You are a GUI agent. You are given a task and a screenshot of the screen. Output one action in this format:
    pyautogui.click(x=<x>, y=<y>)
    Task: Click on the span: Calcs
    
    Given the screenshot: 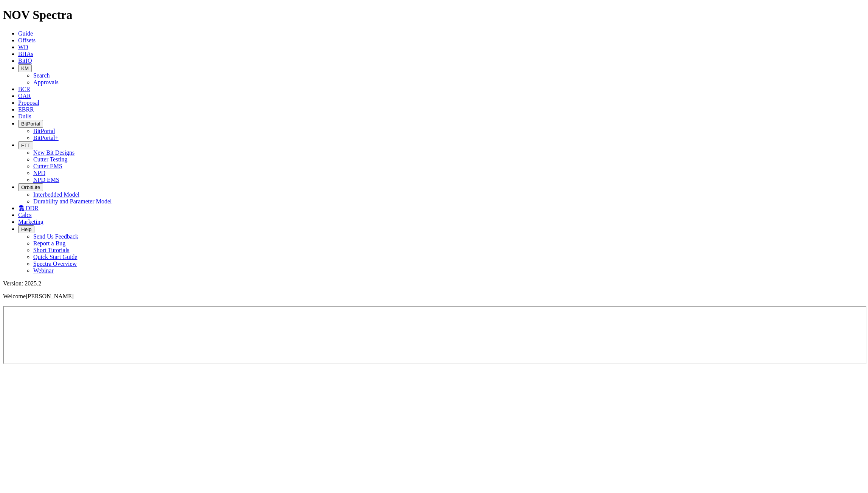 What is the action you would take?
    pyautogui.click(x=25, y=215)
    